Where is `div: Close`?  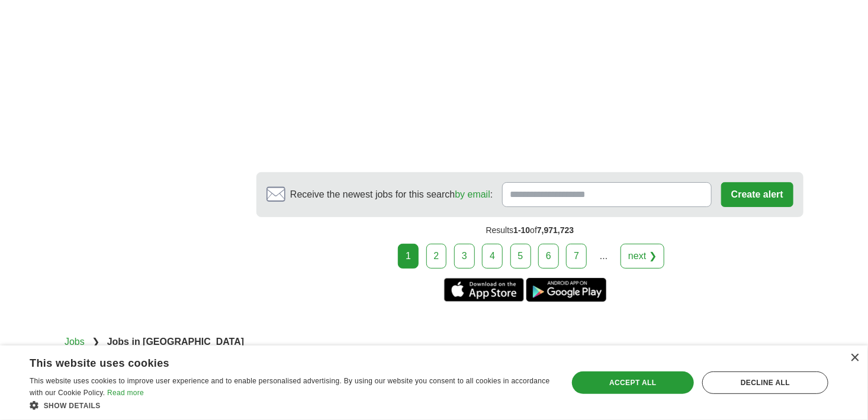 div: Close is located at coordinates (854, 358).